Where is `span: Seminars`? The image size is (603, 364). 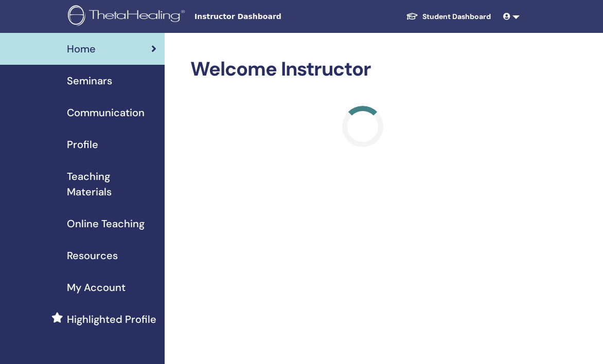 span: Seminars is located at coordinates (90, 81).